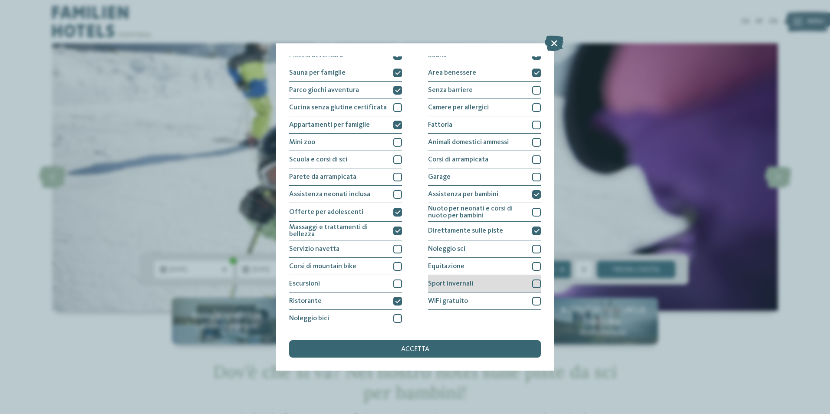 The width and height of the screenshot is (830, 414). Describe the element at coordinates (329, 125) in the screenshot. I see `span: Appartamenti per famiglie` at that location.